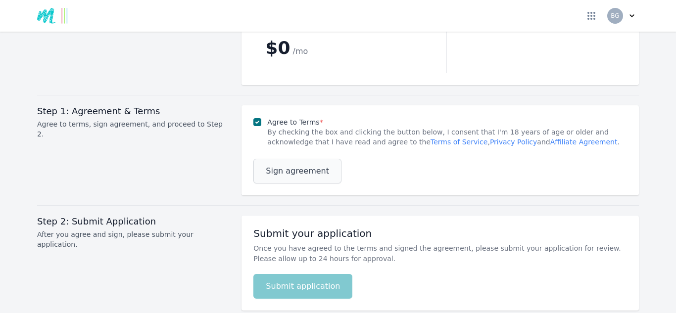 The width and height of the screenshot is (676, 313). What do you see at coordinates (277, 47) in the screenshot?
I see `span: $0` at bounding box center [277, 47].